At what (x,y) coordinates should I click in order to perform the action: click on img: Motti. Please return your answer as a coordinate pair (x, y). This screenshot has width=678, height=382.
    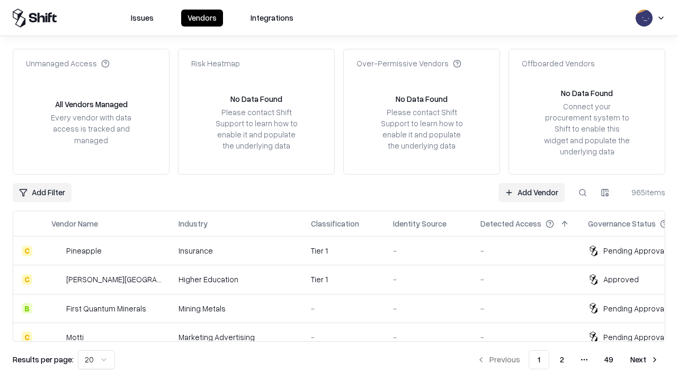
    Looking at the image, I should click on (57, 336).